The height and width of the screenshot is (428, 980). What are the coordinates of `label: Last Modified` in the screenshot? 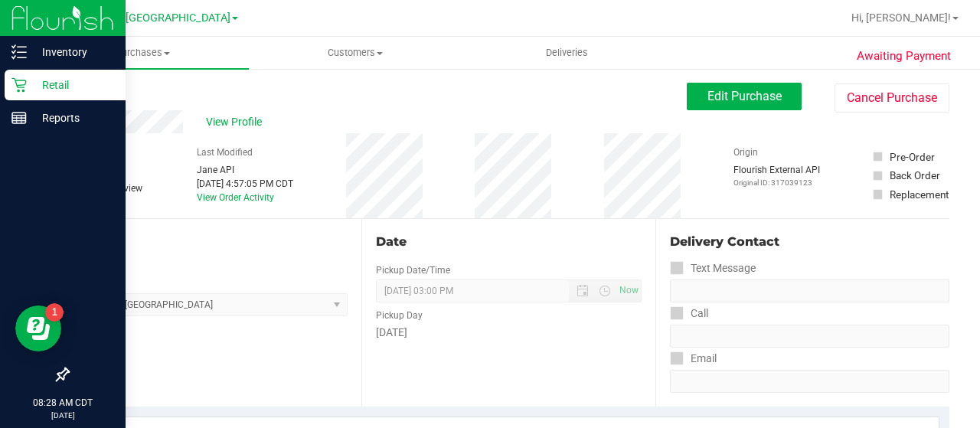 It's located at (224, 152).